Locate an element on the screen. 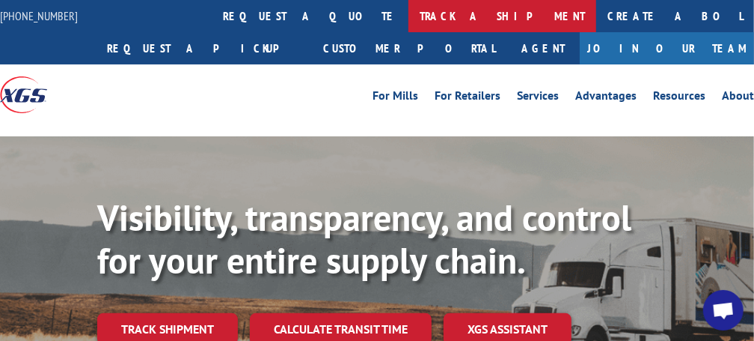 The height and width of the screenshot is (341, 754). a: For Mills is located at coordinates (395, 98).